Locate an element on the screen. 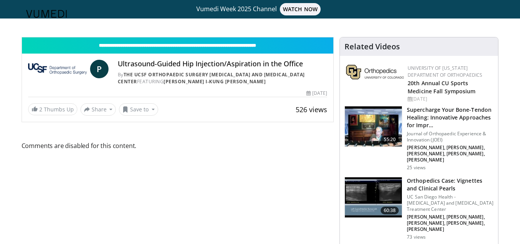 The width and height of the screenshot is (520, 244). img: a66f6697-1094-4e69-8f2f-b31d1e6fdd6b.150x105_q85_crop-smart_upscale.jpg is located at coordinates (373, 126).